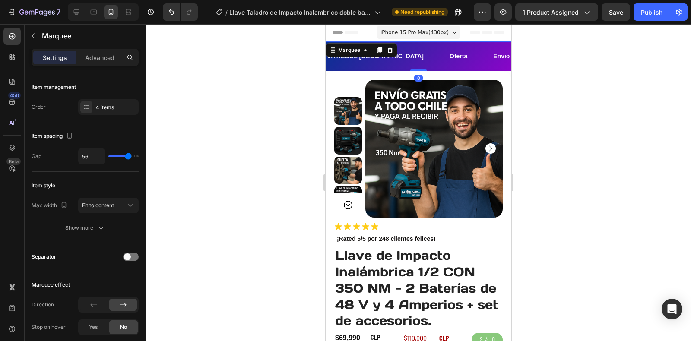 This screenshot has height=341, width=691. Describe the element at coordinates (300, 12) in the screenshot. I see `span: Llave Taladro de Impacto Inalambrico doble batería de 48v + Accesorios` at that location.